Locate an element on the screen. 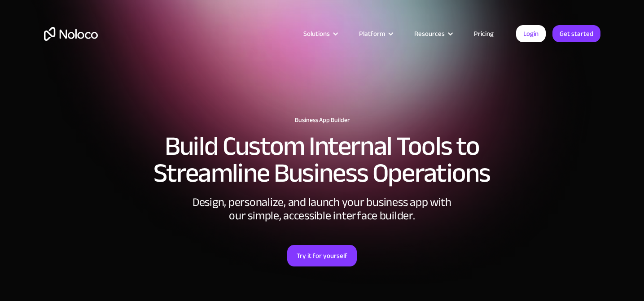 Image resolution: width=644 pixels, height=301 pixels. a: Get started is located at coordinates (576, 34).